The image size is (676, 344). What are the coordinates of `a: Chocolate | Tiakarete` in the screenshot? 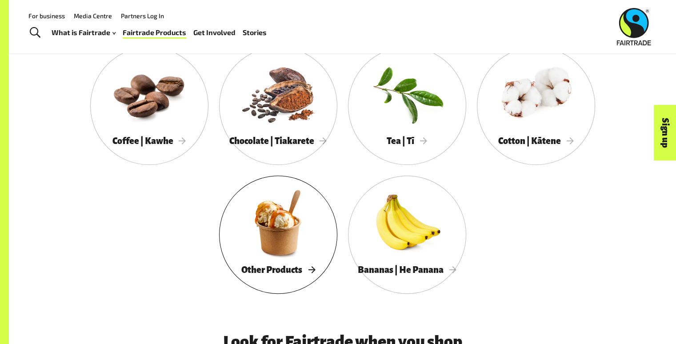 It's located at (278, 106).